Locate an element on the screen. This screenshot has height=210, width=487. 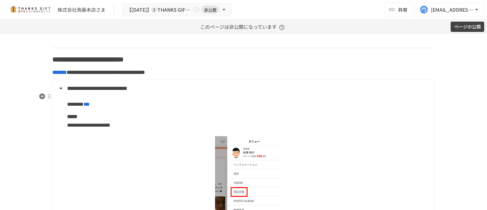
img: mMP1OxWUAhQbsRWCurg7vIHe5HqDpP7qZo7fRoNLXQh is located at coordinates (30, 10).